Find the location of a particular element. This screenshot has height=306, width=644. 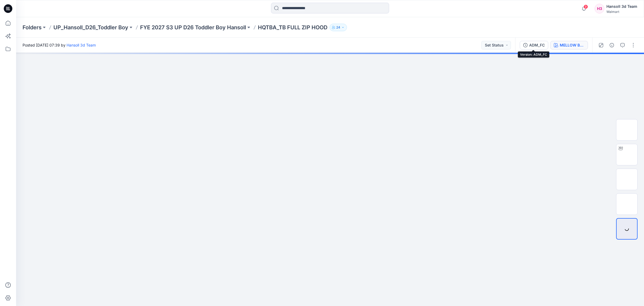

span: 9 is located at coordinates (585, 6).